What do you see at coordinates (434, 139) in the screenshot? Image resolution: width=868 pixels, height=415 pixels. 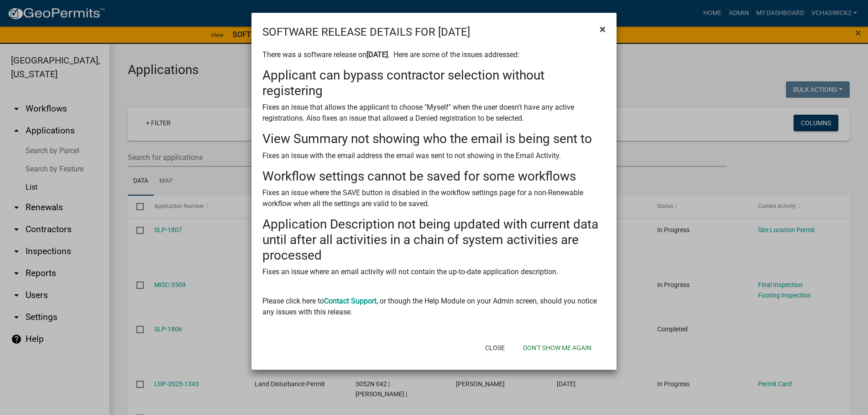 I see `h3: View Summary not showing who the email is being sent to` at bounding box center [434, 139].